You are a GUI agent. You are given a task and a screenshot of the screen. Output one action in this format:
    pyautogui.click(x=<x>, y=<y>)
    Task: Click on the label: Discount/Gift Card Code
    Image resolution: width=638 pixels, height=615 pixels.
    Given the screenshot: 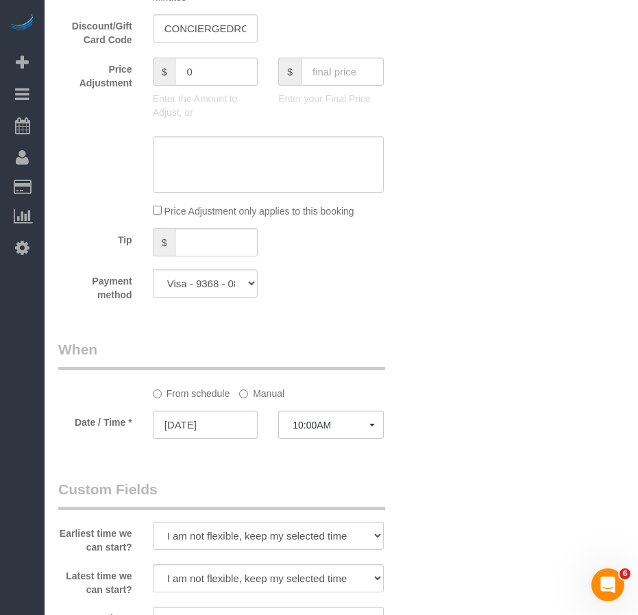 What is the action you would take?
    pyautogui.click(x=95, y=30)
    